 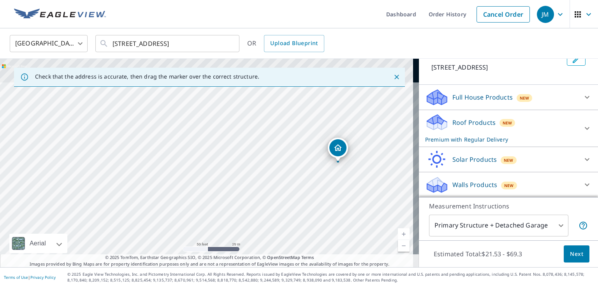 I want to click on input: Search by address or latitude-longitude, so click(x=168, y=44).